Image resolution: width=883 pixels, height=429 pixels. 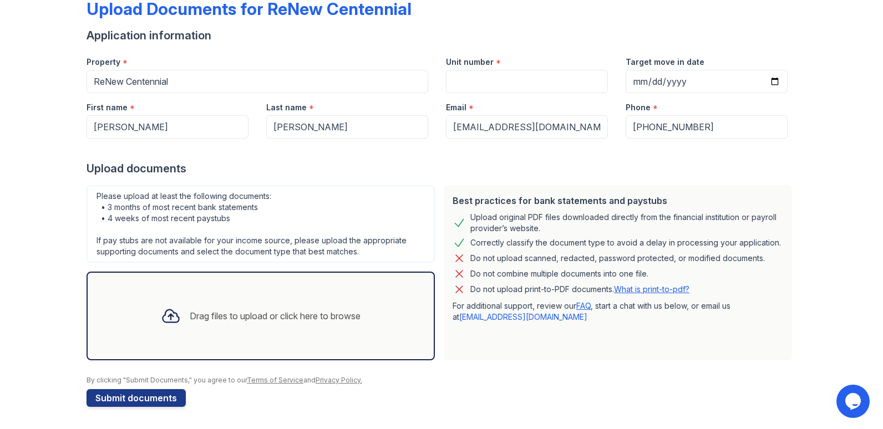 What do you see at coordinates (638, 108) in the screenshot?
I see `label: Phone` at bounding box center [638, 108].